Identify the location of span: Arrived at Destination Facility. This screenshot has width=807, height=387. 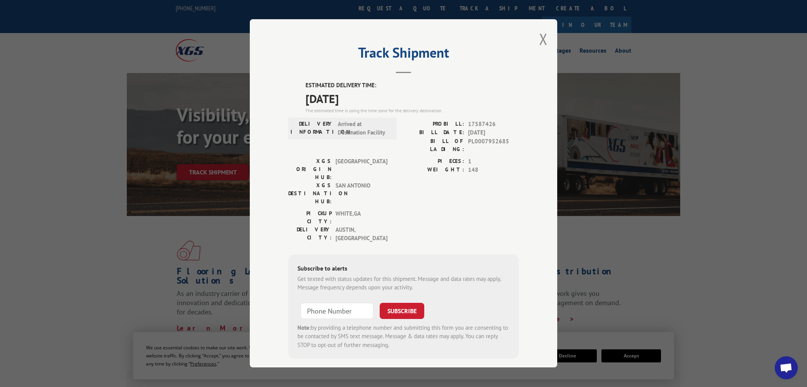
(364, 128).